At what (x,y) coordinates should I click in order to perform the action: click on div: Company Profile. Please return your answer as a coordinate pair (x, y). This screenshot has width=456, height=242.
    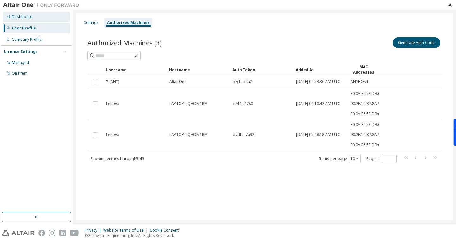
    Looking at the image, I should click on (27, 40).